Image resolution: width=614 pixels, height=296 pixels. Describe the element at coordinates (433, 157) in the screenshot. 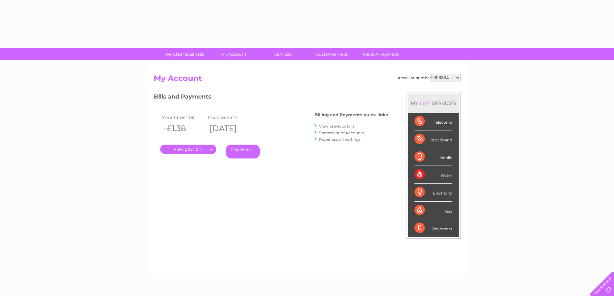

I see `div: Mobile` at that location.